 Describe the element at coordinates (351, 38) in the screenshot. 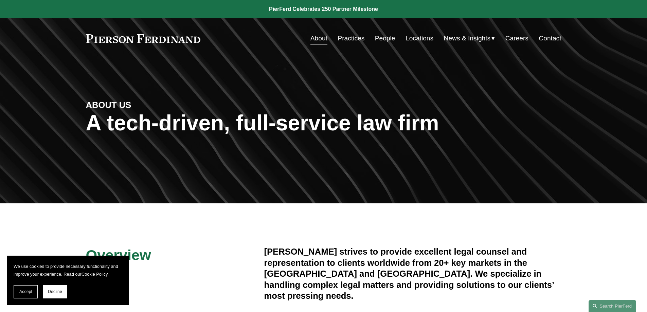

I see `a: Practices` at that location.